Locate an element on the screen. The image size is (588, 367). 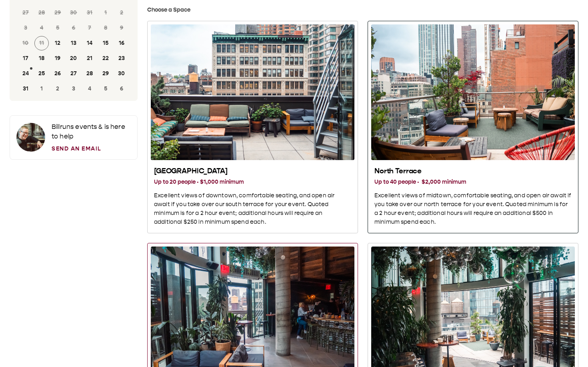
button: 16 is located at coordinates (122, 43).